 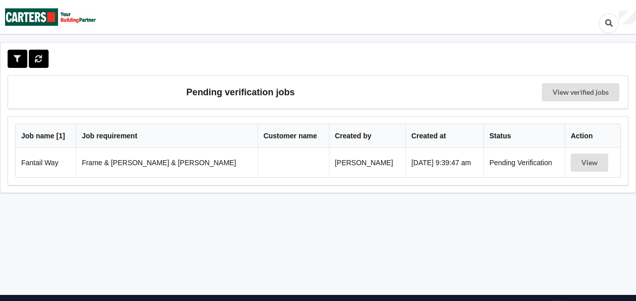 What do you see at coordinates (51, 17) in the screenshot?
I see `img: Carters` at bounding box center [51, 17].